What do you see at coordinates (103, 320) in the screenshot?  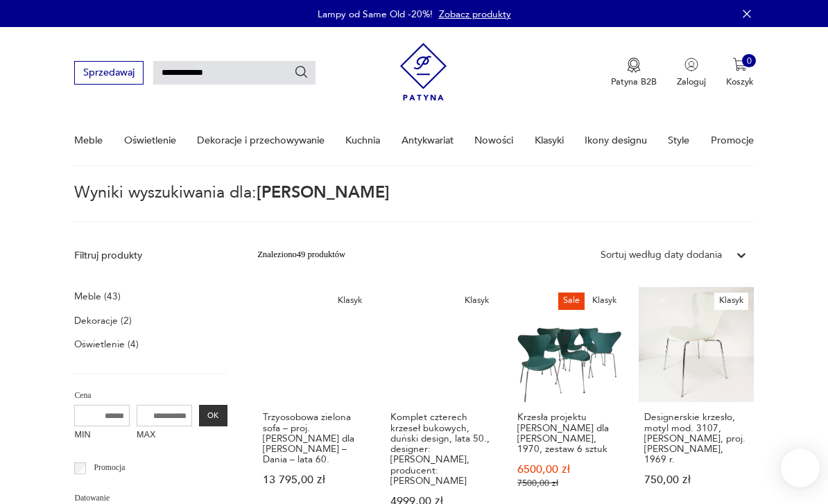 I see `a: Dekoracje (2)` at bounding box center [103, 320].